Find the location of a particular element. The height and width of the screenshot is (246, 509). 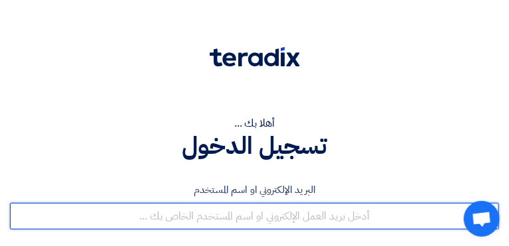

img: Teradix logo is located at coordinates (255, 57).